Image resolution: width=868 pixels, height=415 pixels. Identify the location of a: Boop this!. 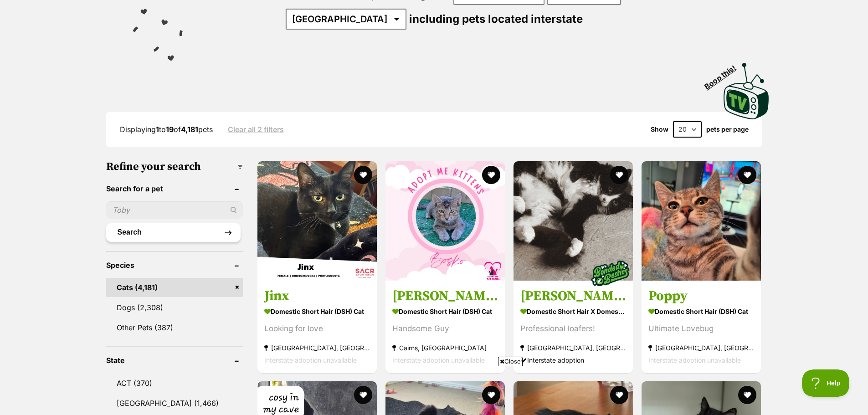
(747, 88).